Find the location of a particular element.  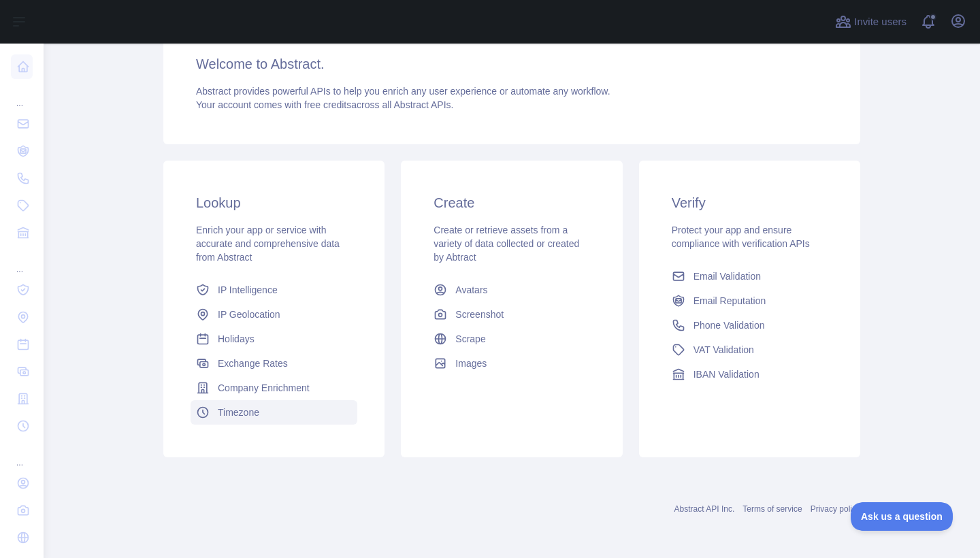

a: Timezone is located at coordinates (273, 413).